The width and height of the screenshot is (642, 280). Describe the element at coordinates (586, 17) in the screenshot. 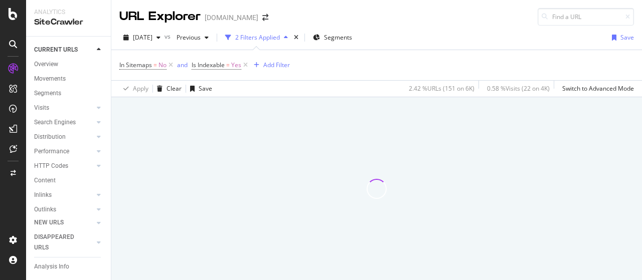

I see `input: Find a URL` at that location.